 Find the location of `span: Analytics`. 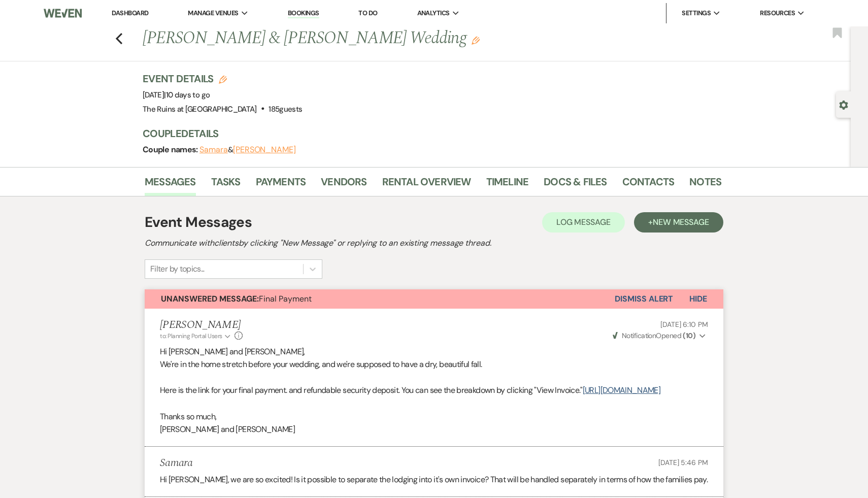

span: Analytics is located at coordinates (434, 13).